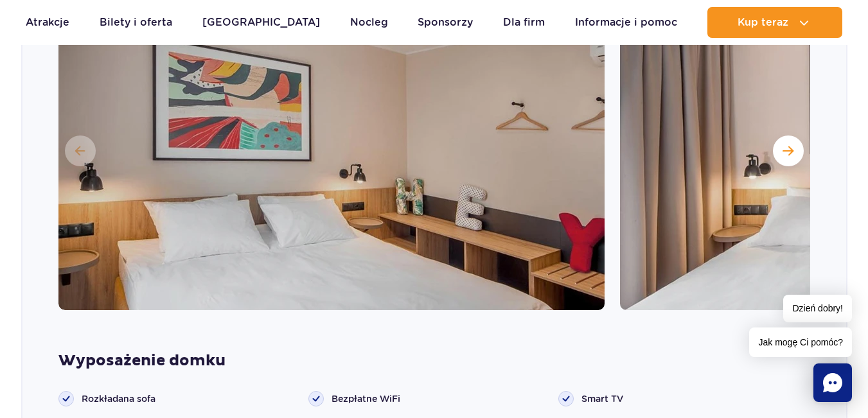 The image size is (868, 418). What do you see at coordinates (602, 398) in the screenshot?
I see `span: Smart TV` at bounding box center [602, 398].